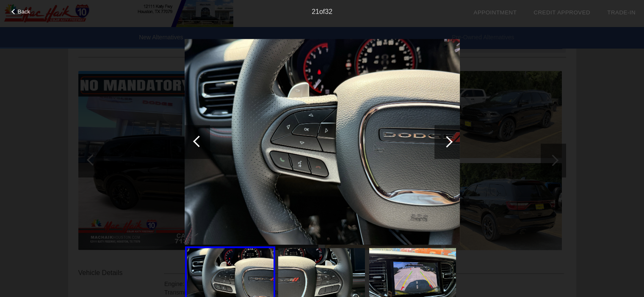  Describe the element at coordinates (328, 11) in the screenshot. I see `span: 32` at that location.